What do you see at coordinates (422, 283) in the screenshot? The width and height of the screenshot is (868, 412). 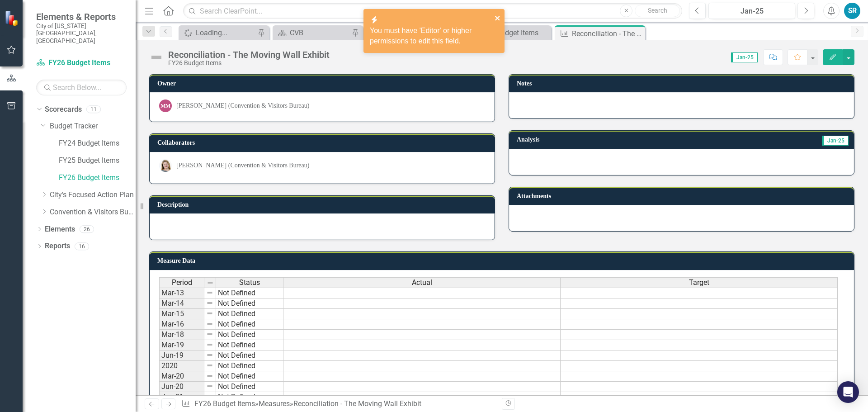 I see `span: Actual` at bounding box center [422, 283].